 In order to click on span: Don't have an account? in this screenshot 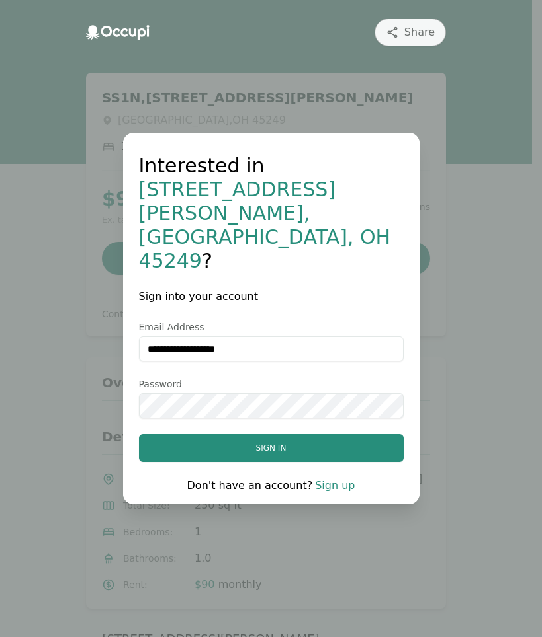, I will do `click(250, 485)`.